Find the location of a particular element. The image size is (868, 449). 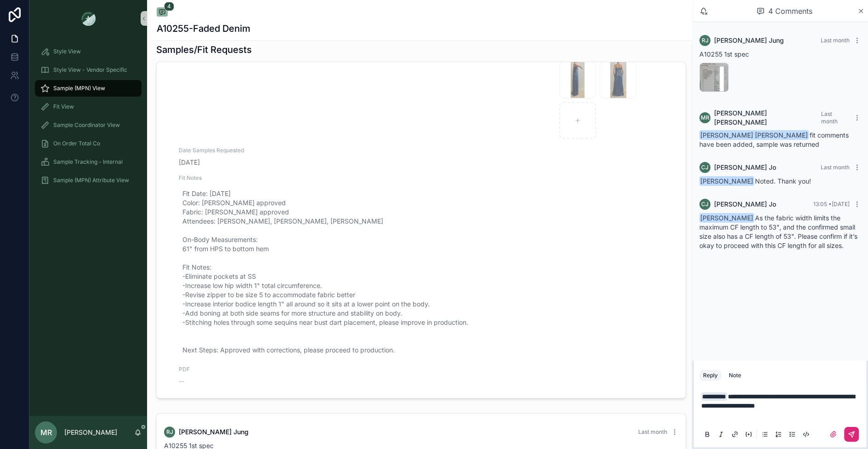

img: App logo is located at coordinates (88, 18).